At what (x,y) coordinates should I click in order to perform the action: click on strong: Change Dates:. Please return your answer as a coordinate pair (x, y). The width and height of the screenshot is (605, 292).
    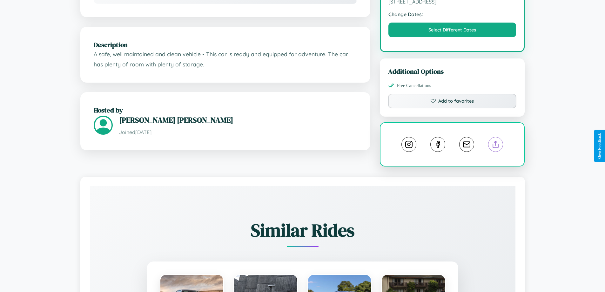
    Looking at the image, I should click on (452, 14).